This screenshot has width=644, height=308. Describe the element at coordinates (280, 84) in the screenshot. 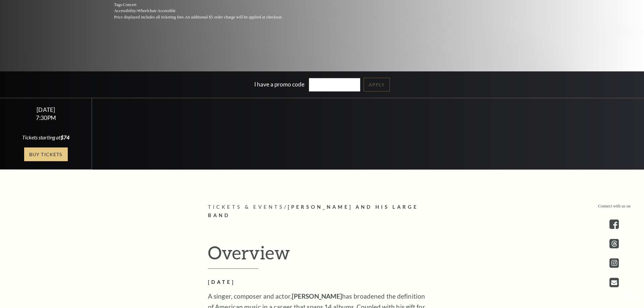

I see `label: I have a promo code` at that location.